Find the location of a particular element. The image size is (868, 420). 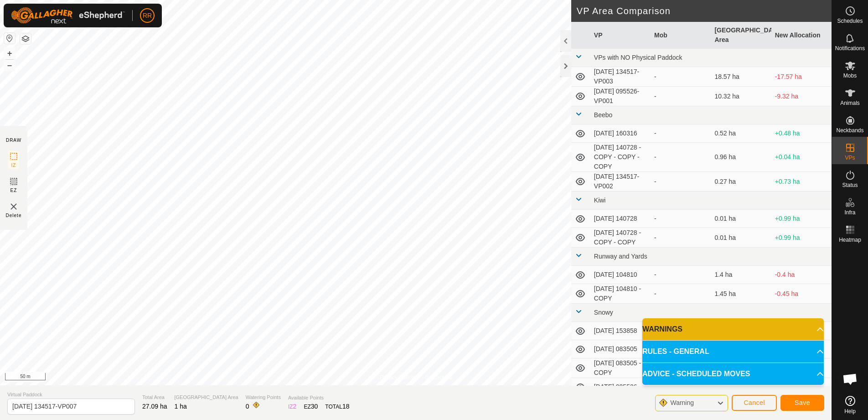

span: Heatmap is located at coordinates (850, 240).